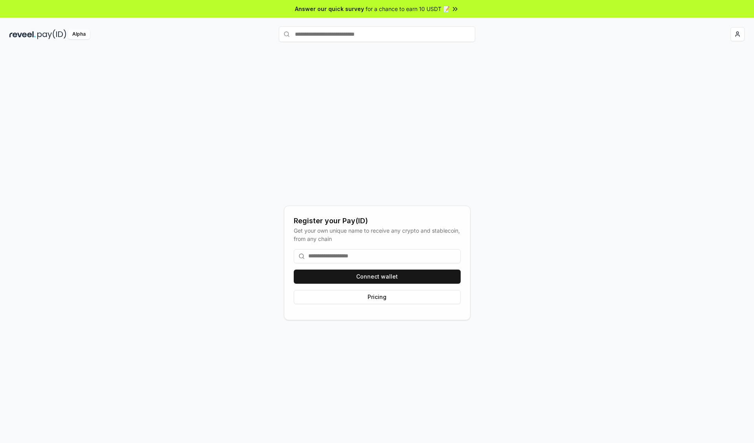 Image resolution: width=754 pixels, height=443 pixels. I want to click on button: Pricing, so click(377, 297).